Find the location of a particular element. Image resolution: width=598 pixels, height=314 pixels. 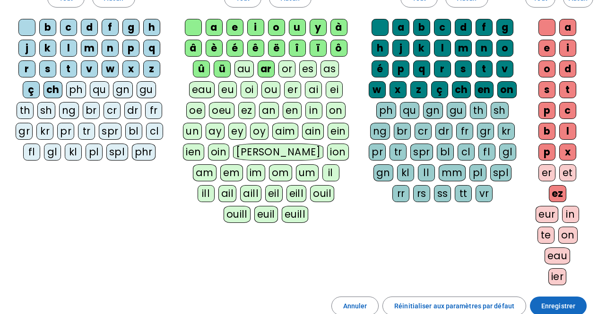

div: fl is located at coordinates (32, 152).